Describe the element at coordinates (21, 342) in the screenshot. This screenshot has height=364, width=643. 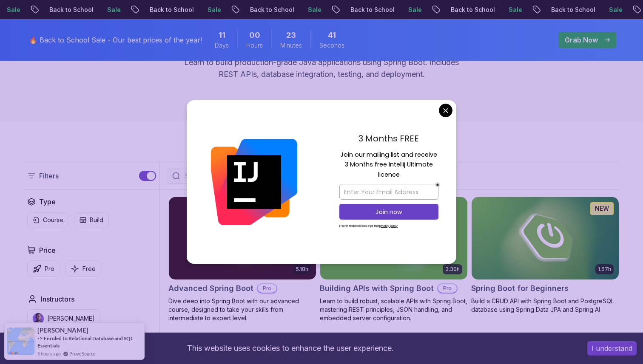
I see `img: provesource social proof notification image` at that location.